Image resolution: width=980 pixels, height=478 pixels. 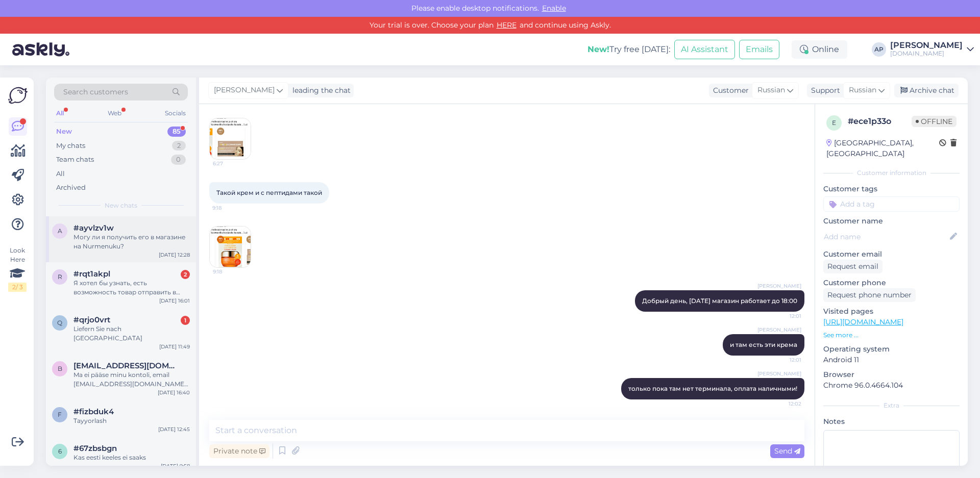 I want to click on a: HERE, so click(x=506, y=25).